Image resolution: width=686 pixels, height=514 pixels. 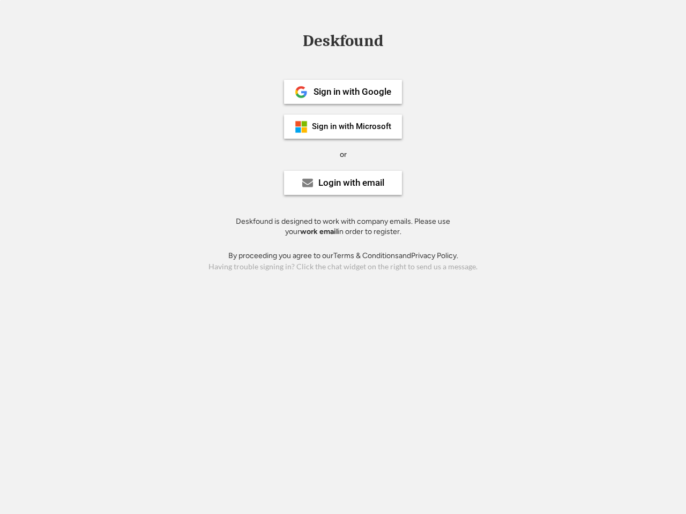 What do you see at coordinates (319, 231) in the screenshot?
I see `strong: work email` at bounding box center [319, 231].